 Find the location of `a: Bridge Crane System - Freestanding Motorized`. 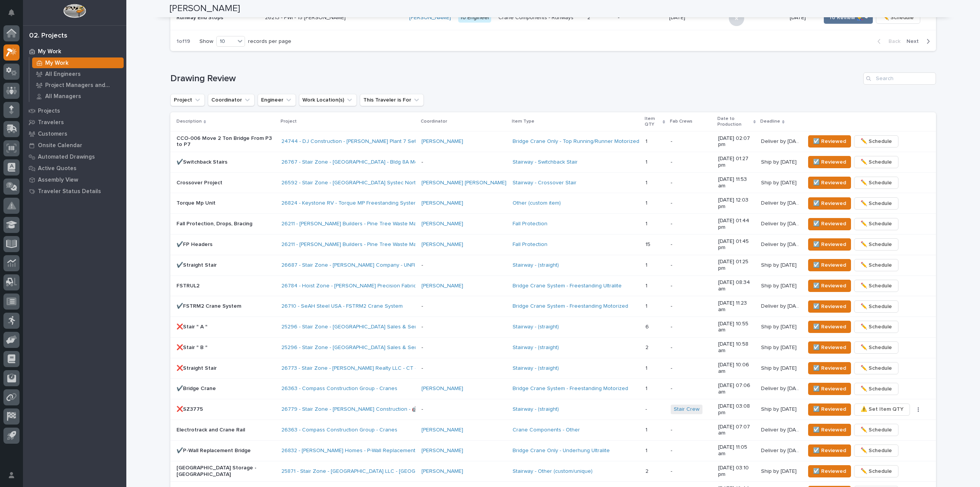

a: Bridge Crane System - Freestanding Motorized is located at coordinates (570, 388).